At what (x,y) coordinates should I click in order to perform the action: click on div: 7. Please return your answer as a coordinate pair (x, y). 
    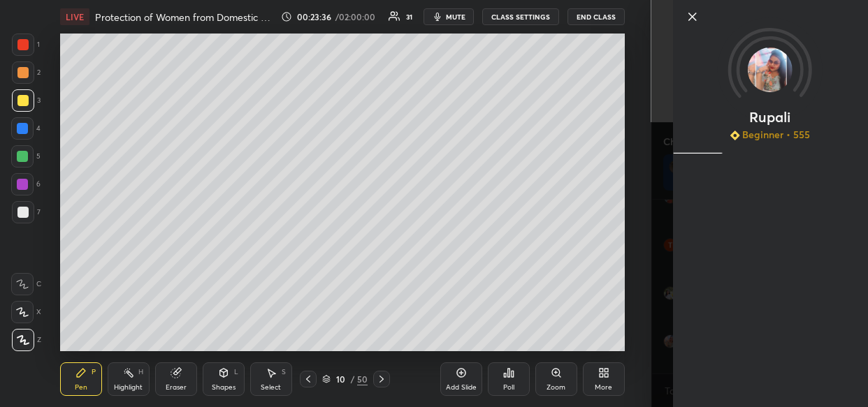
    Looking at the image, I should click on (26, 212).